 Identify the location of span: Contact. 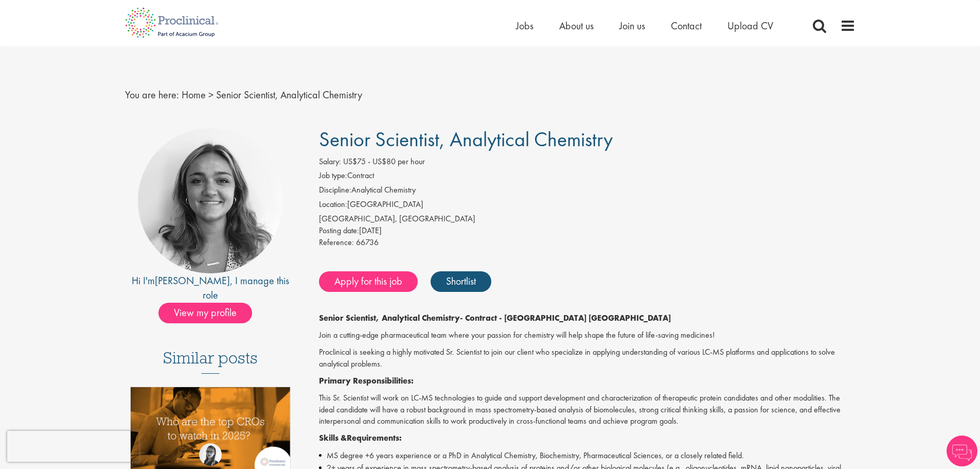
(686, 26).